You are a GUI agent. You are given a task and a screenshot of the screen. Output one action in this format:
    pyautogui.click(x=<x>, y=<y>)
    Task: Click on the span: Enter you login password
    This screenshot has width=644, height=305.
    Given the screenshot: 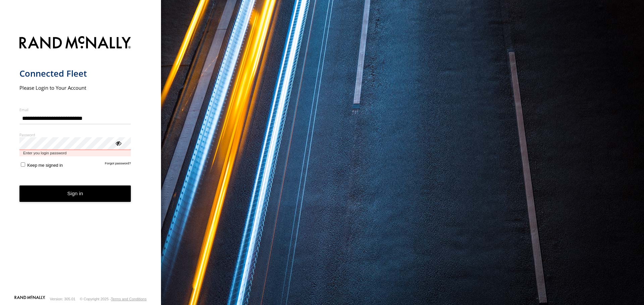 What is the action you would take?
    pyautogui.click(x=75, y=153)
    